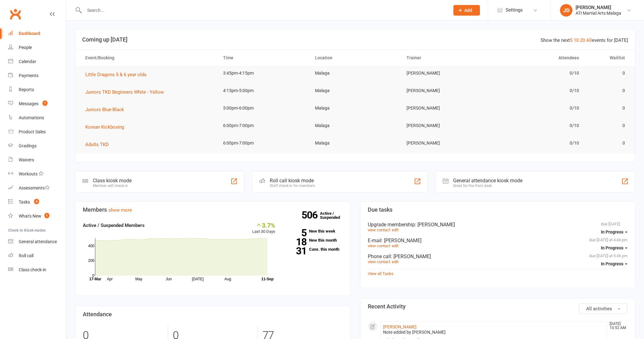 The height and width of the screenshot is (339, 644). What do you see at coordinates (598, 13) in the screenshot?
I see `div: ATI Martial Arts Malaga` at bounding box center [598, 13].